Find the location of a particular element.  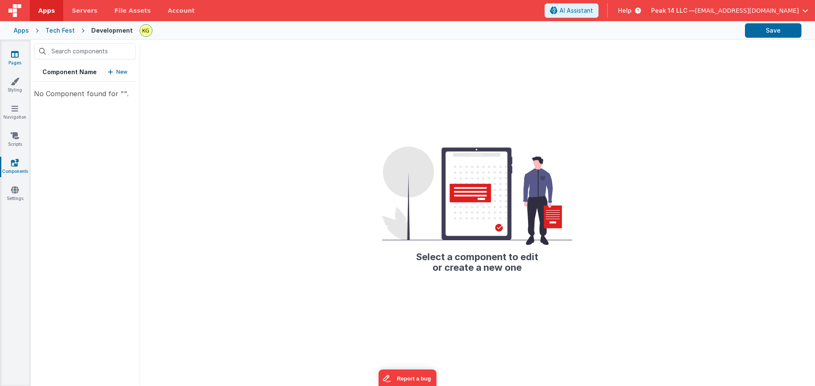

span: Servers is located at coordinates (84, 11).